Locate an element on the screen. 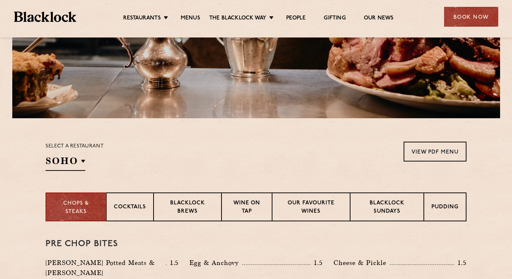 Image resolution: width=512 pixels, height=279 pixels. p: Egg & Anchovy is located at coordinates (216, 263).